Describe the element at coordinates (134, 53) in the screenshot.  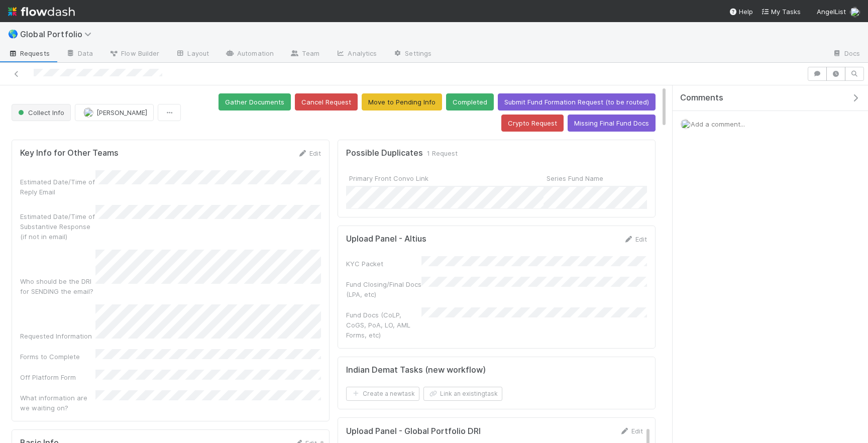
I see `span: Flow Builder` at that location.